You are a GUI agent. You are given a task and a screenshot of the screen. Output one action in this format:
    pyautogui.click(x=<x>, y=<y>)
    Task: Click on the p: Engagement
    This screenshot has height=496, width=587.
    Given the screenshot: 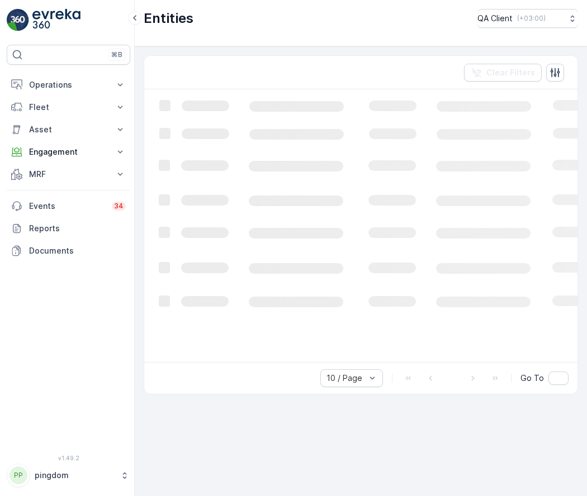 What is the action you would take?
    pyautogui.click(x=68, y=152)
    